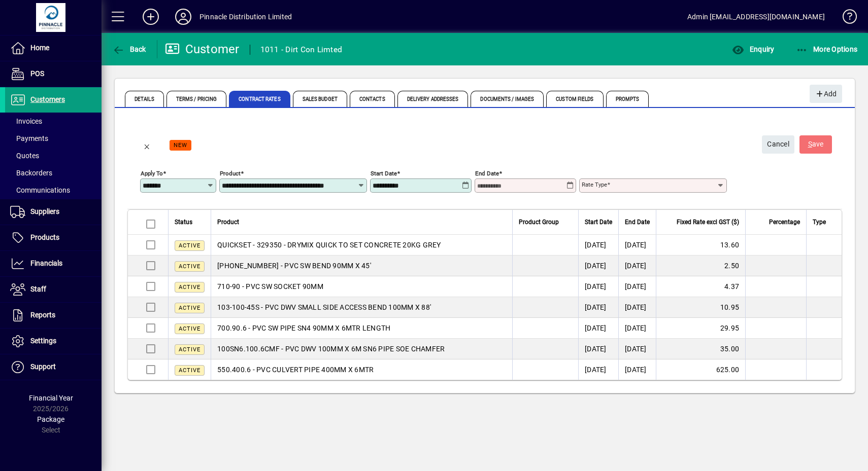  I want to click on div: Customer, so click(202, 49).